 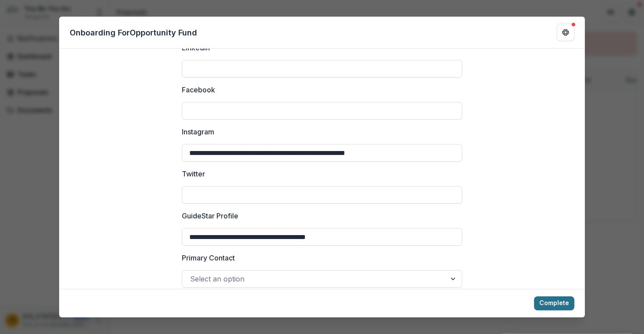 What do you see at coordinates (210, 216) in the screenshot?
I see `p: GuideStar Profile` at bounding box center [210, 216].